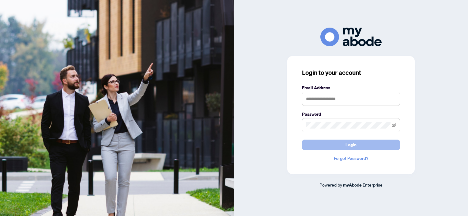 The image size is (468, 216). What do you see at coordinates (331, 184) in the screenshot?
I see `span: Powered by` at bounding box center [331, 184].